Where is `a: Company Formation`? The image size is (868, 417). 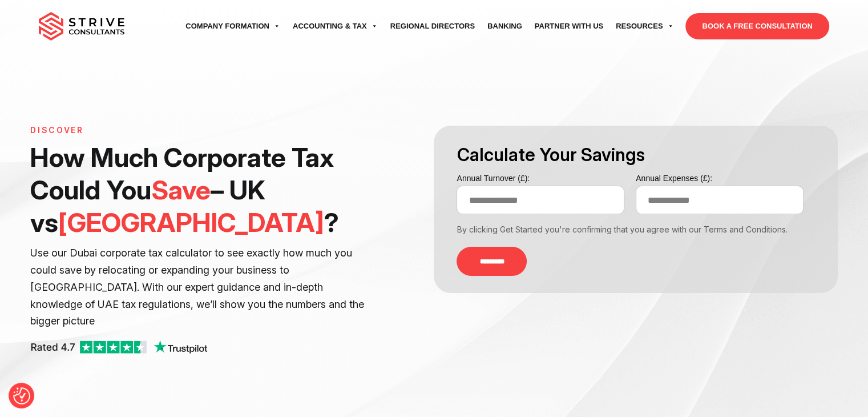 a: Company Formation is located at coordinates (233, 26).